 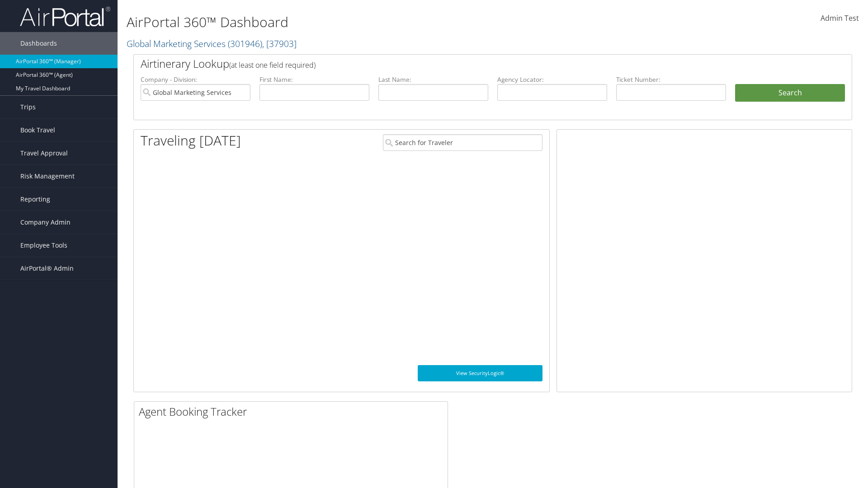 I want to click on span: Employee Tools, so click(x=44, y=246).